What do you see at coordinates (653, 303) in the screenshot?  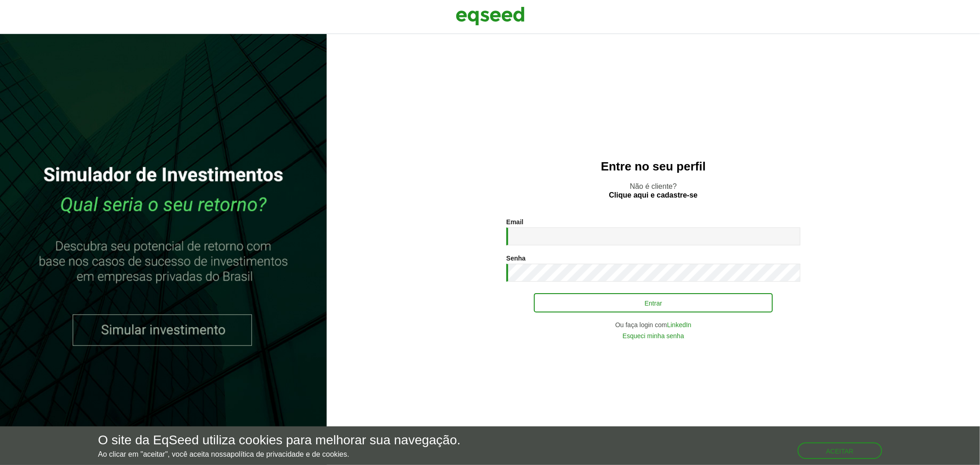 I see `button: Entrar` at bounding box center [653, 303].